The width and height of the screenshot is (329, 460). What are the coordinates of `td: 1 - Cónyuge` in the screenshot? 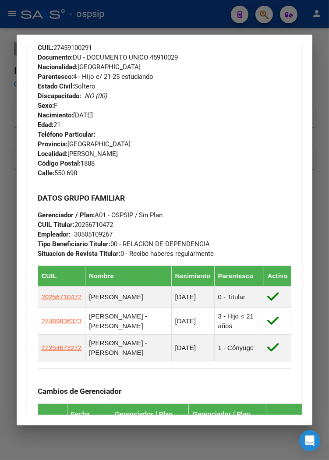 It's located at (239, 348).